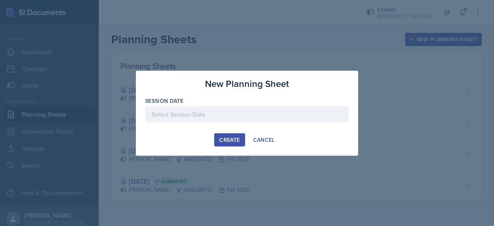 The height and width of the screenshot is (226, 494). Describe the element at coordinates (229, 140) in the screenshot. I see `div: Create` at that location.